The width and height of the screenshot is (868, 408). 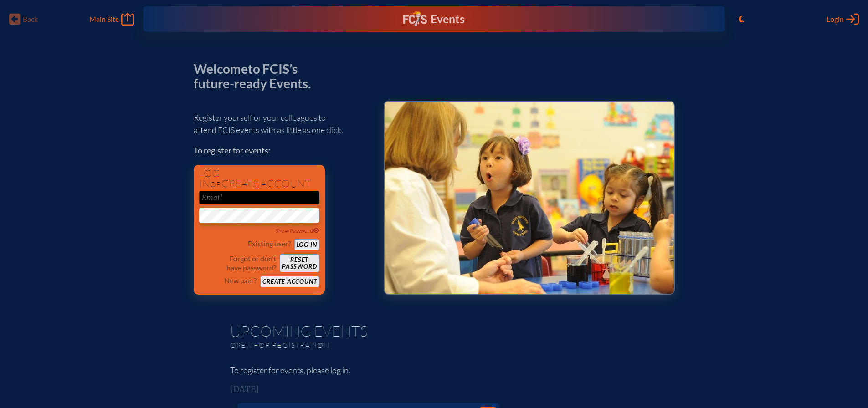 I want to click on button: Log in, so click(x=307, y=245).